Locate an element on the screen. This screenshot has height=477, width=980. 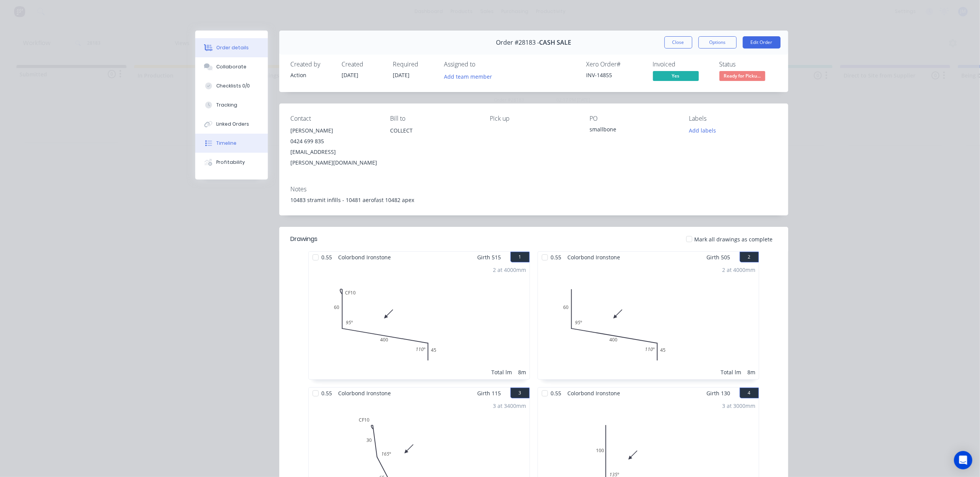
button: Profitability is located at coordinates (232, 162).